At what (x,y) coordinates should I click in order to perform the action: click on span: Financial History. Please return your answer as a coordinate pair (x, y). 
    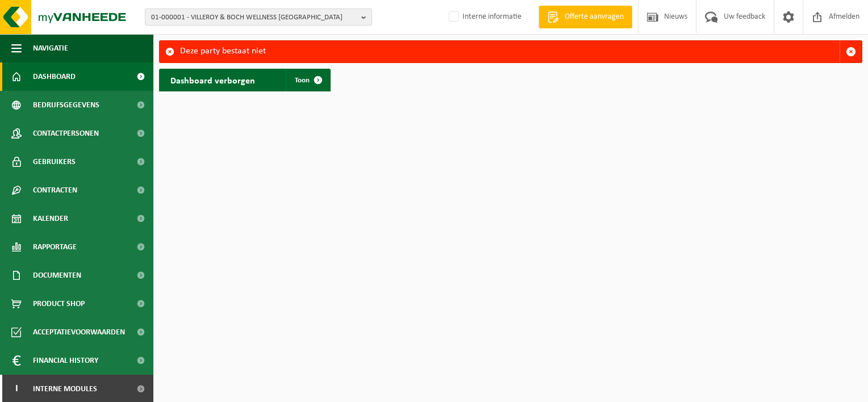
    Looking at the image, I should click on (65, 361).